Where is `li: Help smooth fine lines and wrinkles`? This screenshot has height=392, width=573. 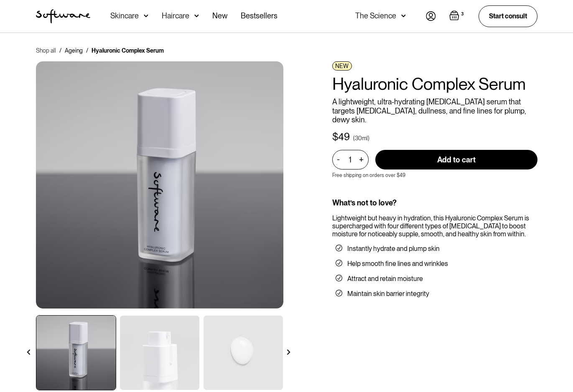 li: Help smooth fine lines and wrinkles is located at coordinates (435, 264).